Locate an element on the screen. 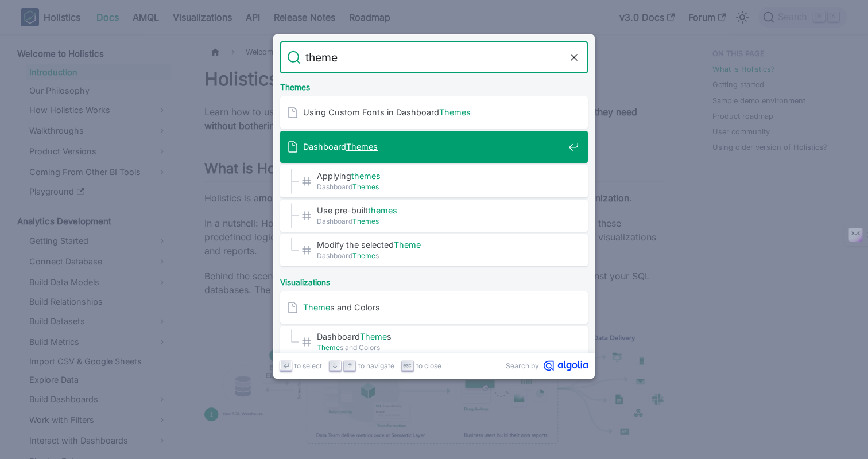  span: to close is located at coordinates (429, 366).